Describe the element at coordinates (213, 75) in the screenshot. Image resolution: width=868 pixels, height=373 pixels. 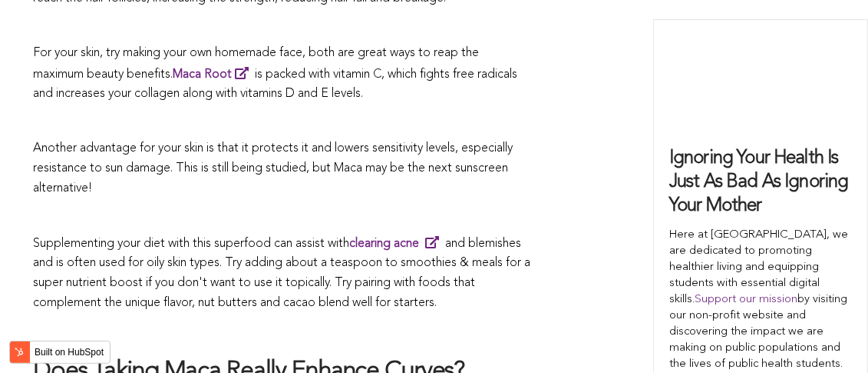
I see `a: Maca Root` at that location.